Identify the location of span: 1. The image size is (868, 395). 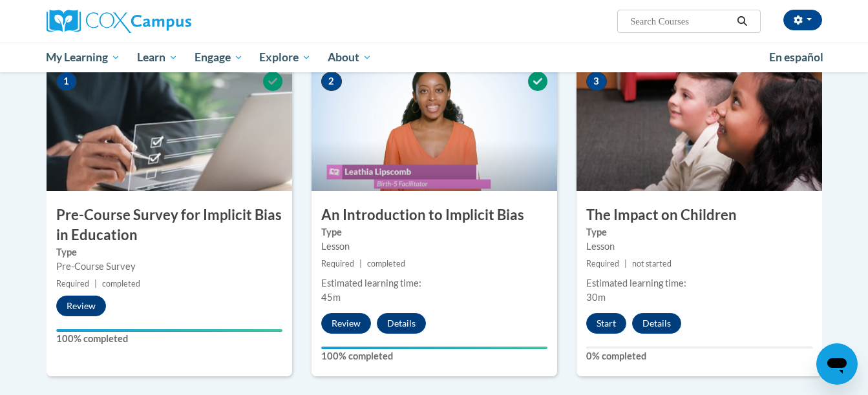
(66, 81).